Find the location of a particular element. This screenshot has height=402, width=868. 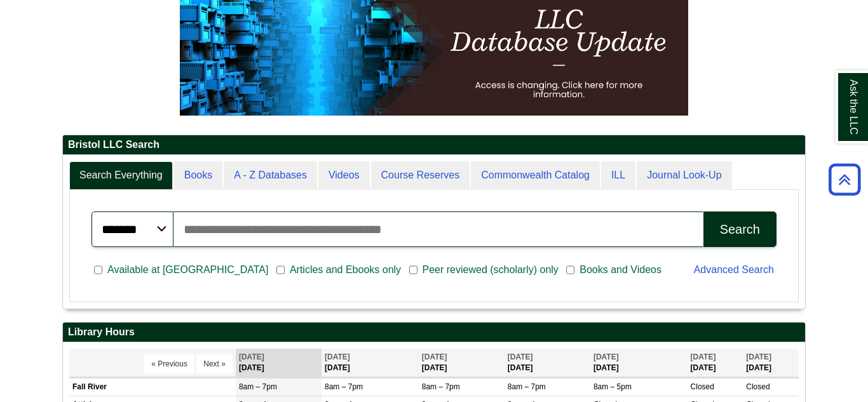

a: Commonwealth Catalog is located at coordinates (535, 176).